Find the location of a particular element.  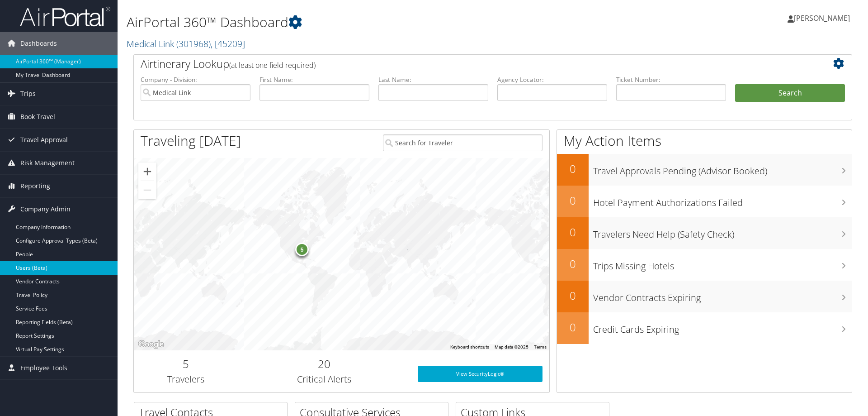

input: Search for Traveler is located at coordinates (462, 143).